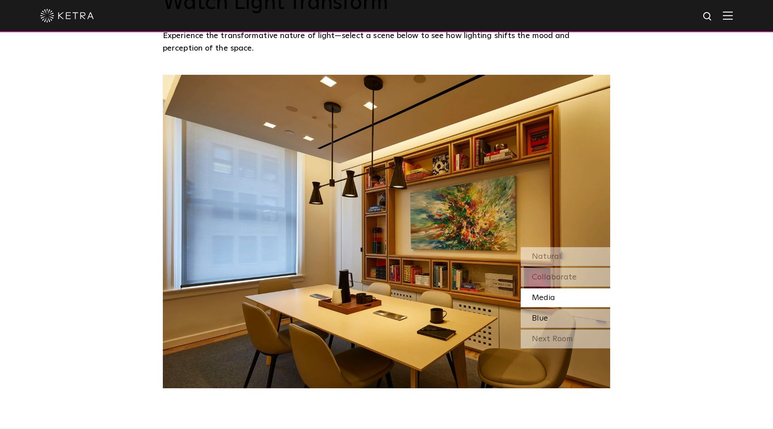 This screenshot has height=429, width=773. Describe the element at coordinates (708, 17) in the screenshot. I see `img: search icon` at that location.